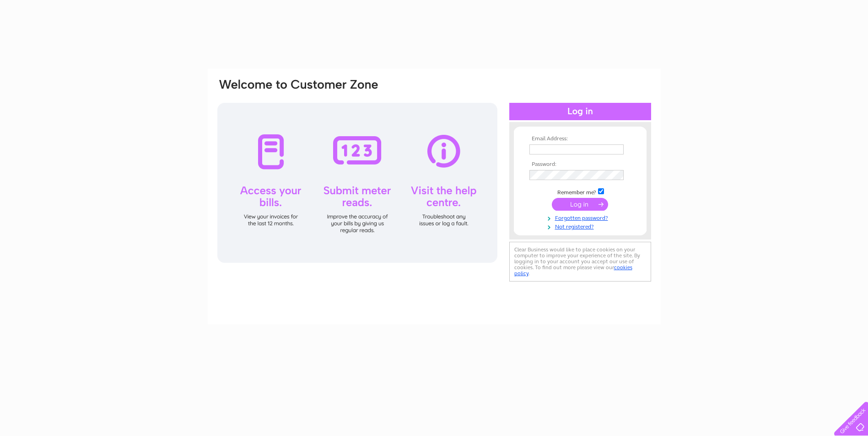  Describe the element at coordinates (573, 270) in the screenshot. I see `a: cookies policy` at that location.